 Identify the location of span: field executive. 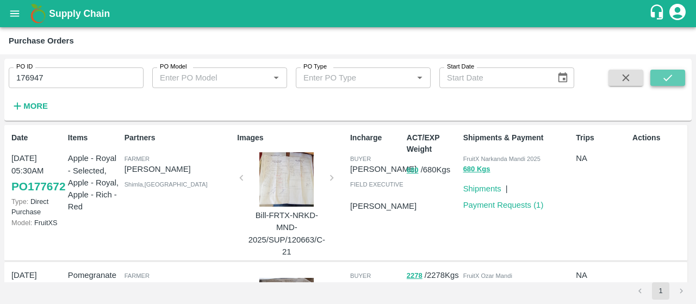
(377, 184).